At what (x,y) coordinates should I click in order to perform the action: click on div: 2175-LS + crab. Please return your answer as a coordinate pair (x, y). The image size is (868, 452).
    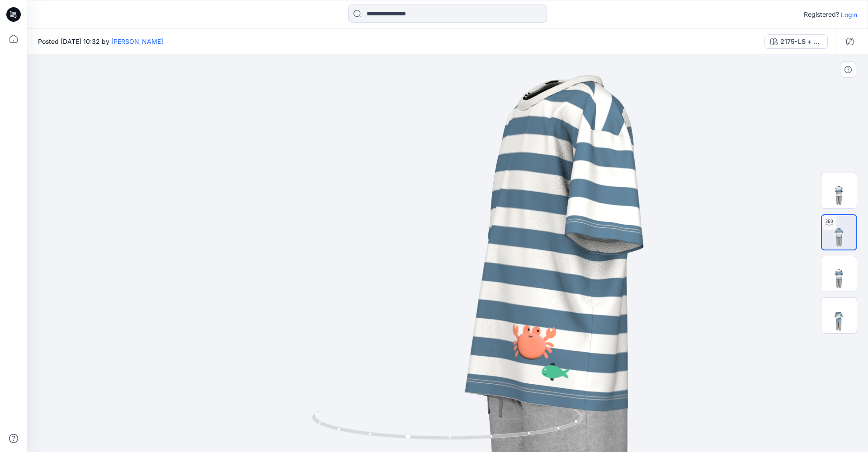
    Looking at the image, I should click on (801, 41).